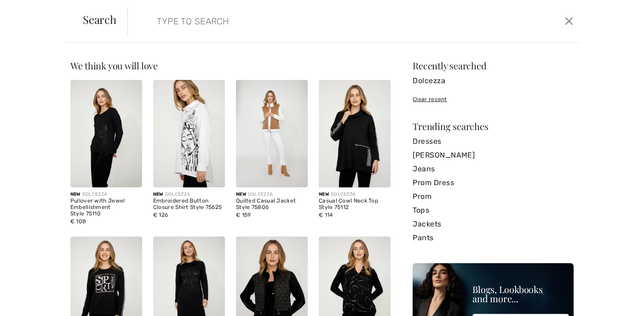  Describe the element at coordinates (189, 134) in the screenshot. I see `img: Embroidered Button Closure Shirt Style 75625. As sample` at that location.